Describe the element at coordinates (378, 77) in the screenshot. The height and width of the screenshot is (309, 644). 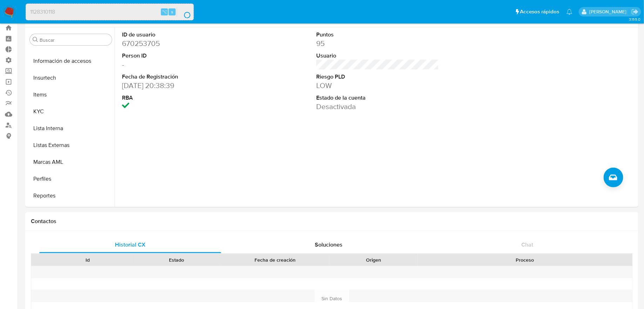
I see `dt: Riesgo PLD` at that location.